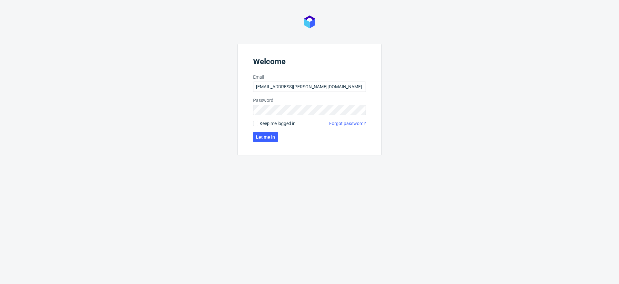  Describe the element at coordinates (348, 124) in the screenshot. I see `a: Forgot password?` at that location.